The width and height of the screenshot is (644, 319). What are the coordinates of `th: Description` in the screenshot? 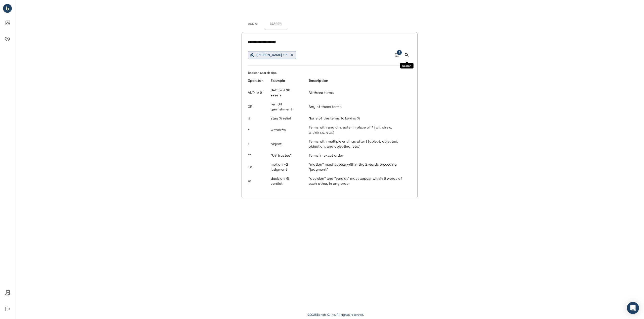 It's located at (358, 80).